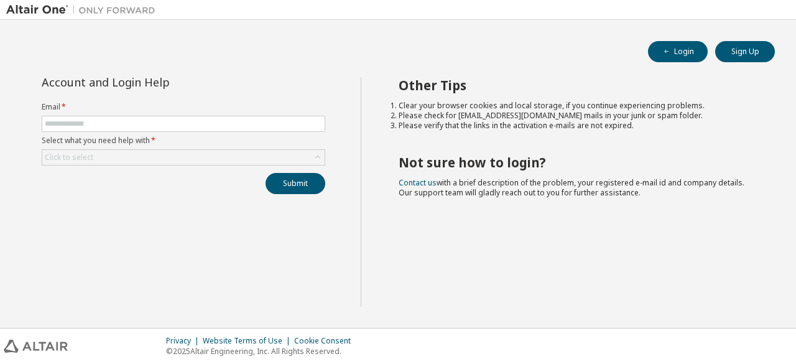  Describe the element at coordinates (576, 162) in the screenshot. I see `h2: Not sure how to login?` at that location.